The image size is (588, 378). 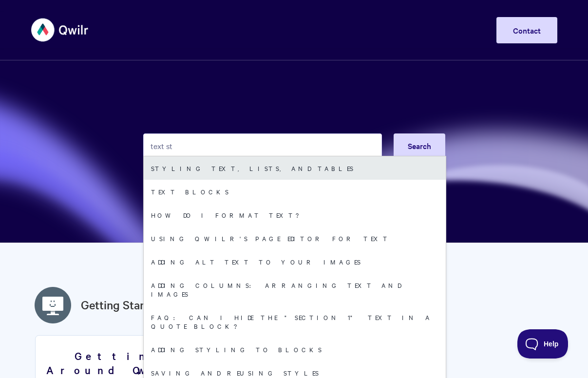 What do you see at coordinates (263, 146) in the screenshot?
I see `input: Search the knowledge base` at bounding box center [263, 146].